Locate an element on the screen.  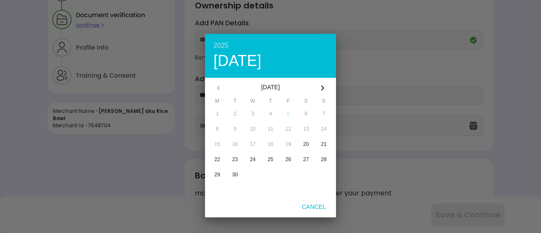
span: 12 is located at coordinates (288, 129).